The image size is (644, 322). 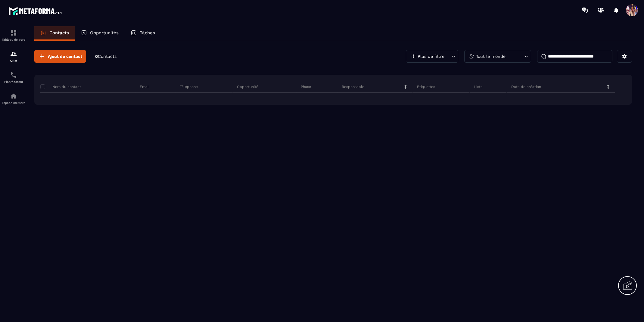 I want to click on p: Étiquettes, so click(x=426, y=87).